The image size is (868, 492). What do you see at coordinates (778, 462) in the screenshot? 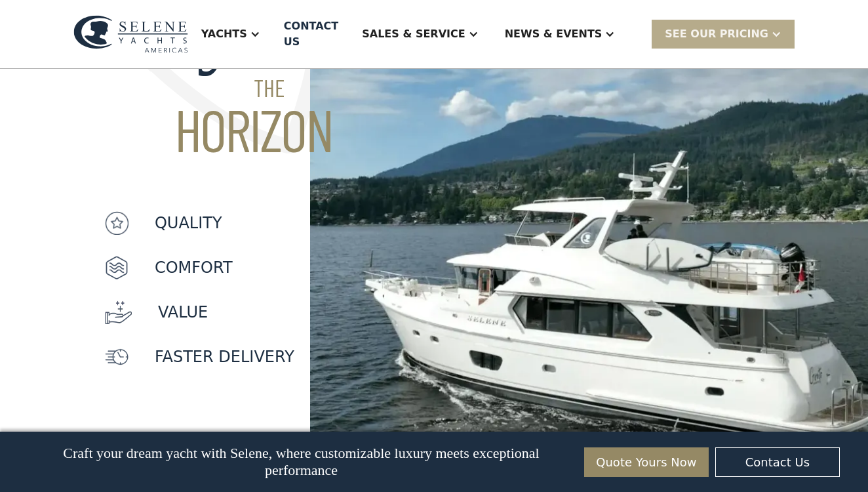
I see `a: Contact Us` at bounding box center [778, 462].